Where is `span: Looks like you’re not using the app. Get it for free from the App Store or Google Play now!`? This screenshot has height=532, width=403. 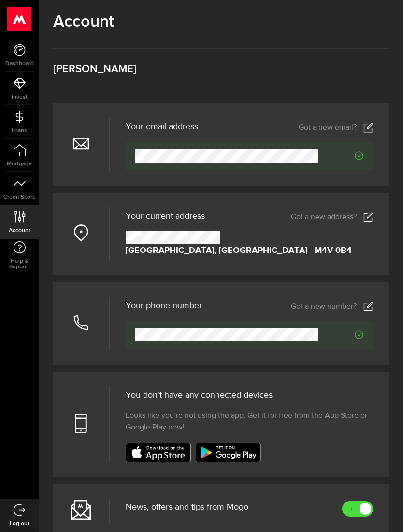 span: Looks like you’re not using the app. Get it for free from the App Store or Google Play now! is located at coordinates (249, 422).